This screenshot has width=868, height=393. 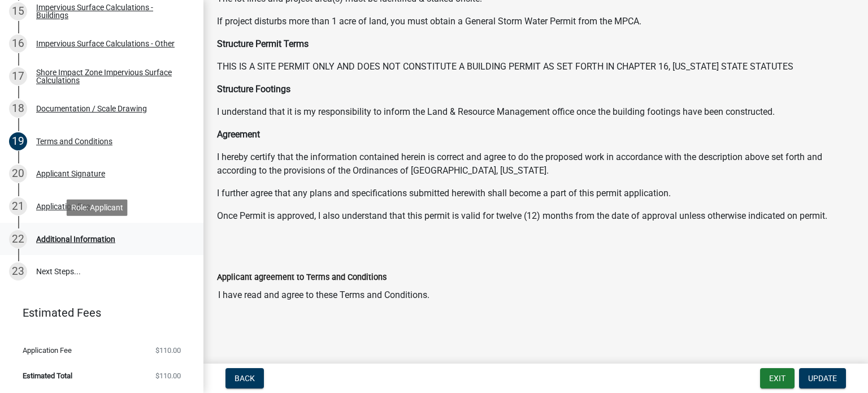 What do you see at coordinates (822, 378) in the screenshot?
I see `button: Update` at bounding box center [822, 378].